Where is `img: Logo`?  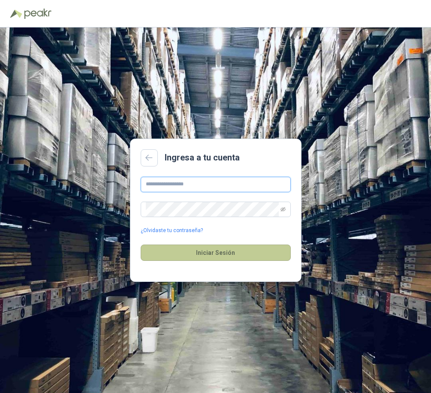
img: Logo is located at coordinates (16, 14).